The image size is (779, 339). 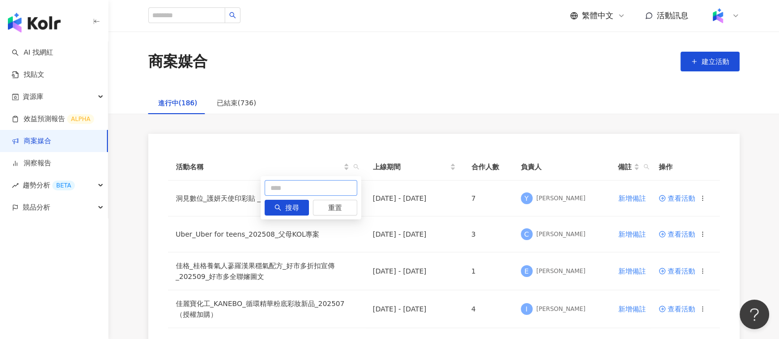 What do you see at coordinates (259, 167) in the screenshot?
I see `span: 活動名稱` at bounding box center [259, 167].